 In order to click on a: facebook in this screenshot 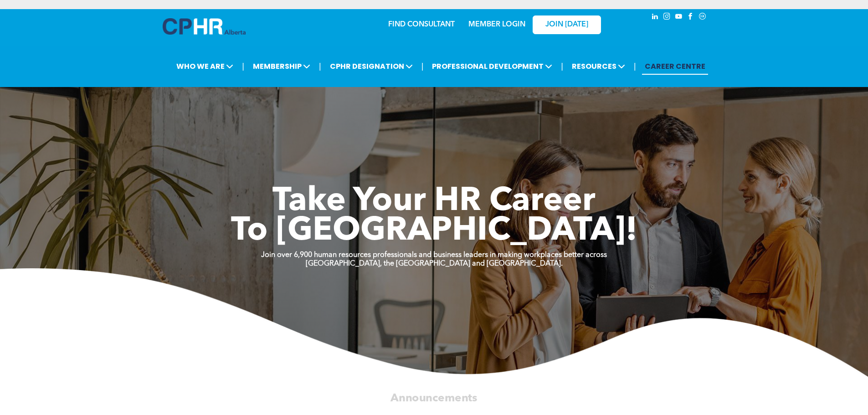, I will do `click(691, 17)`.